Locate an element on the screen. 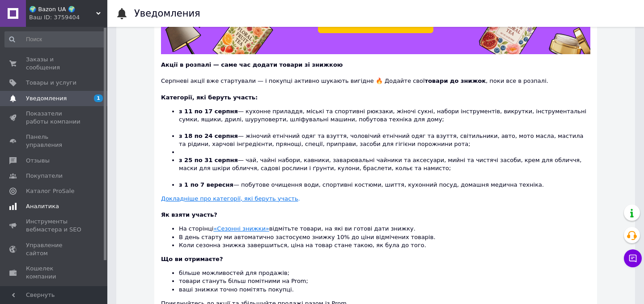 This screenshot has width=644, height=304. li: — побутове очищення води, спортивні костюми, шиття, кухонний посуд, домашня медична техніка. is located at coordinates (385, 185).